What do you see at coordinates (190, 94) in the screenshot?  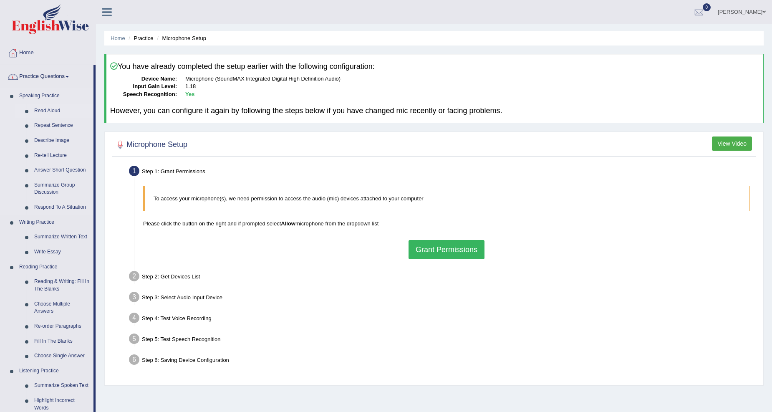 I see `b: Yes` at bounding box center [190, 94].